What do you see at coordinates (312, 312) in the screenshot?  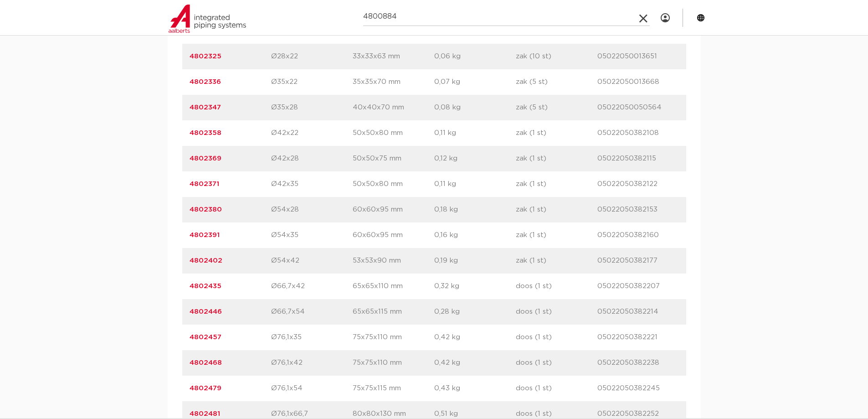 I see `p: Ø66,7x54` at bounding box center [312, 312].